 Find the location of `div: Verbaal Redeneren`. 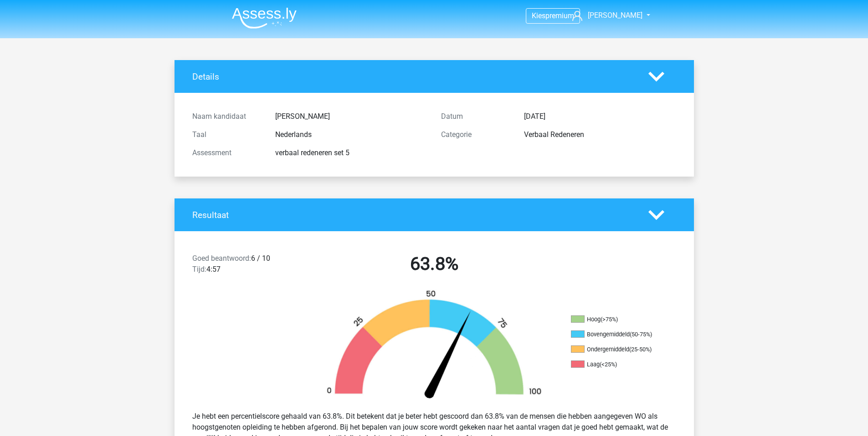

div: Verbaal Redeneren is located at coordinates (600, 134).